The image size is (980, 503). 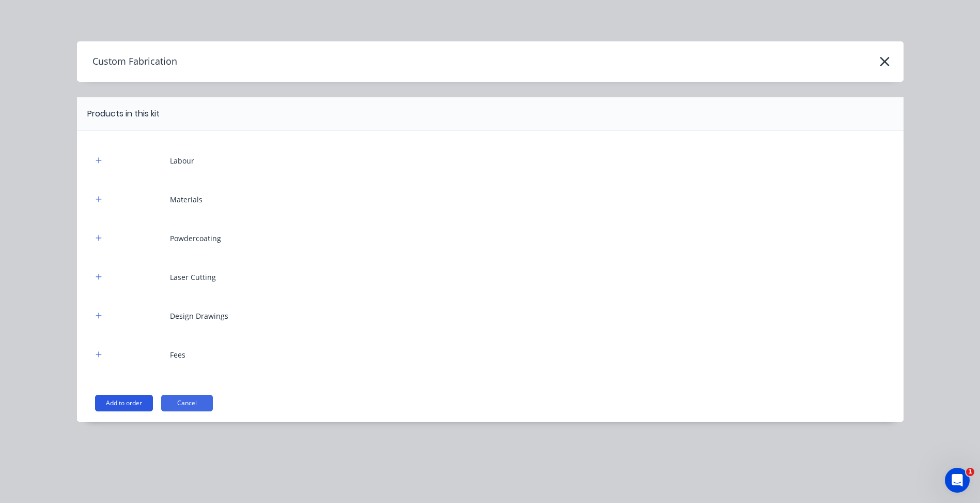 I want to click on button: Cancel, so click(x=187, y=403).